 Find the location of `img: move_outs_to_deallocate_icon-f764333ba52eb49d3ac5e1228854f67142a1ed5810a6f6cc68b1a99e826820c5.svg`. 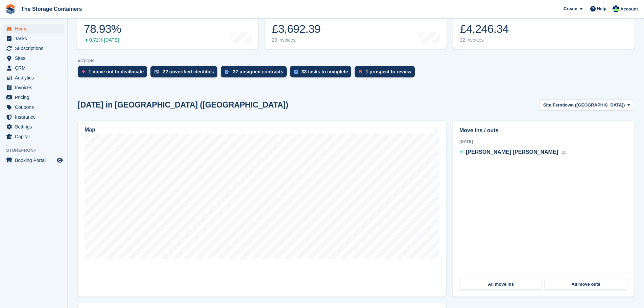

img: move_outs_to_deallocate_icon-f764333ba52eb49d3ac5e1228854f67142a1ed5810a6f6cc68b1a99e826820c5.svg is located at coordinates (84, 72).